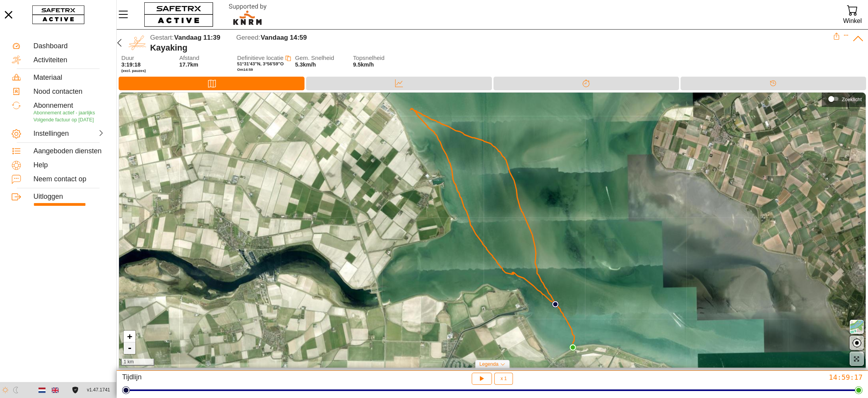 This screenshot has width=868, height=398. I want to click on span: Gestart:, so click(162, 37).